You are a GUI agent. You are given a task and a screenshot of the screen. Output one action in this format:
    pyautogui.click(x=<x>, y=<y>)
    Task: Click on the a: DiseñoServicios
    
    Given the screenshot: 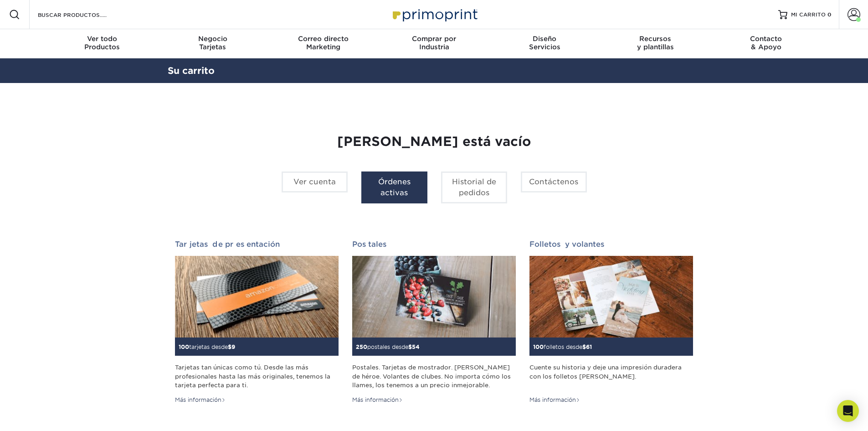 What is the action you would take?
    pyautogui.click(x=545, y=44)
    